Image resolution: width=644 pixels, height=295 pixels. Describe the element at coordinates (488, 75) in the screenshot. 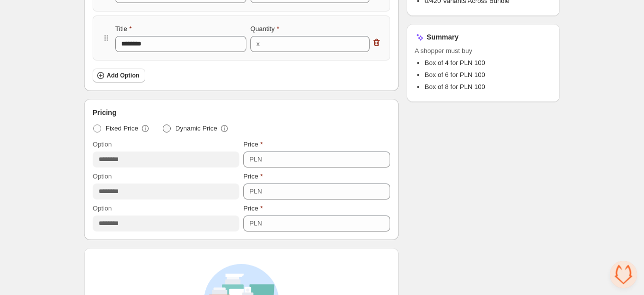

I see `li: Box of 6 for PLN 100` at that location.